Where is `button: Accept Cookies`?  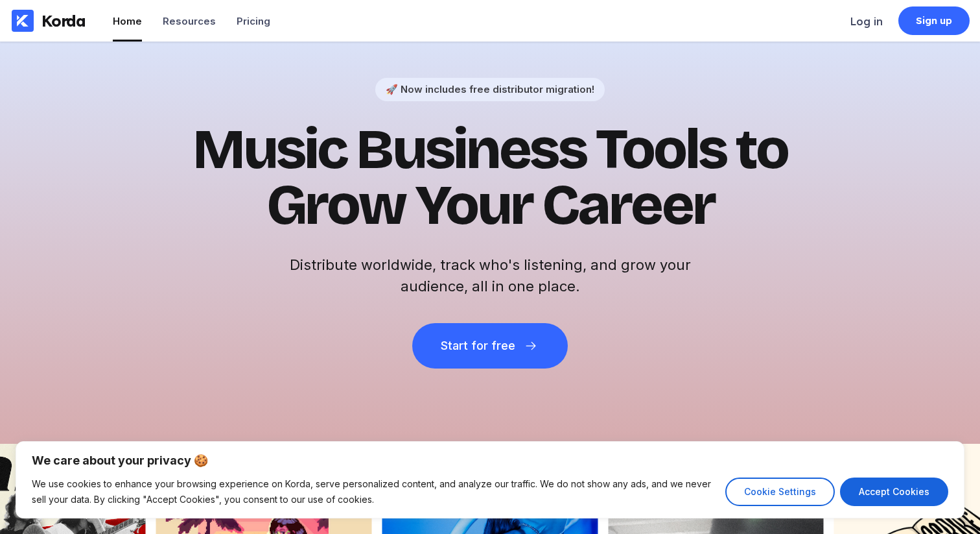
button: Accept Cookies is located at coordinates (894, 492).